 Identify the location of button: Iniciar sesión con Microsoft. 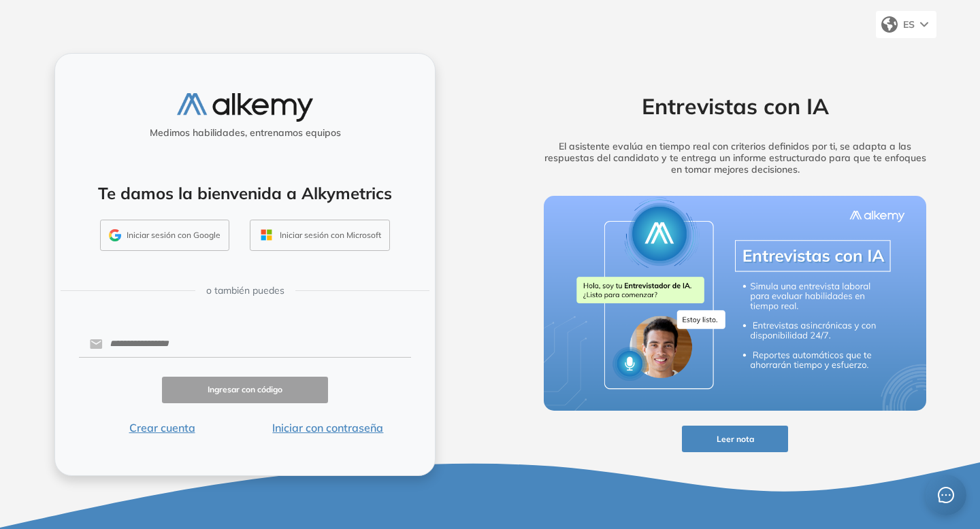
(320, 235).